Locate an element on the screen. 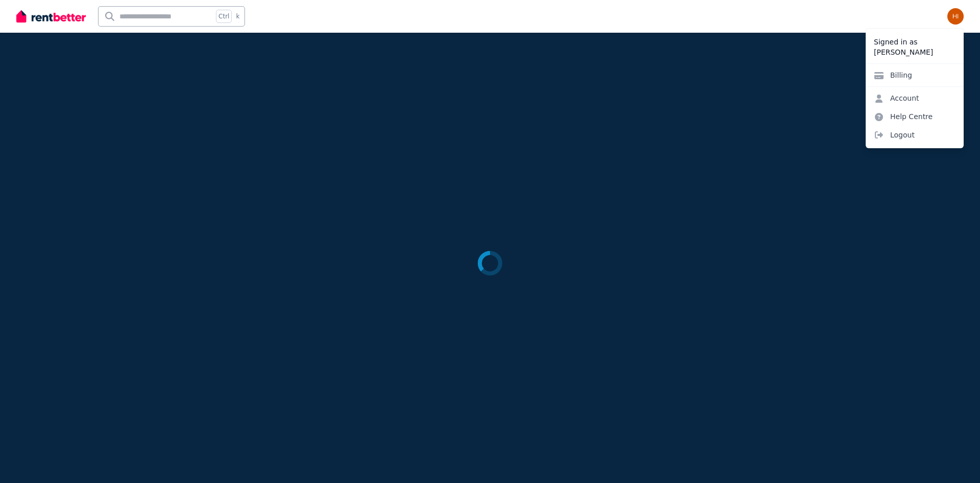  span: k is located at coordinates (238, 17).